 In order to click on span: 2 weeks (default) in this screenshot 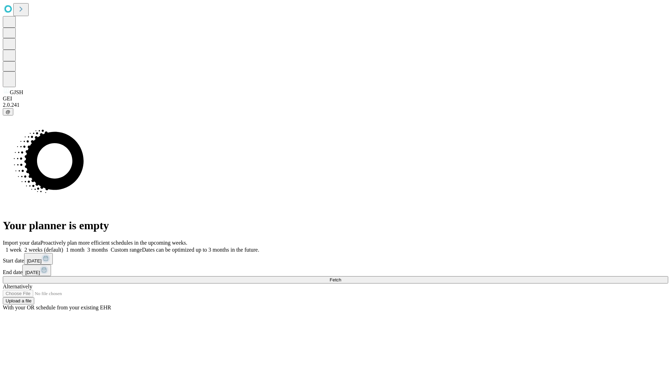, I will do `click(44, 249)`.